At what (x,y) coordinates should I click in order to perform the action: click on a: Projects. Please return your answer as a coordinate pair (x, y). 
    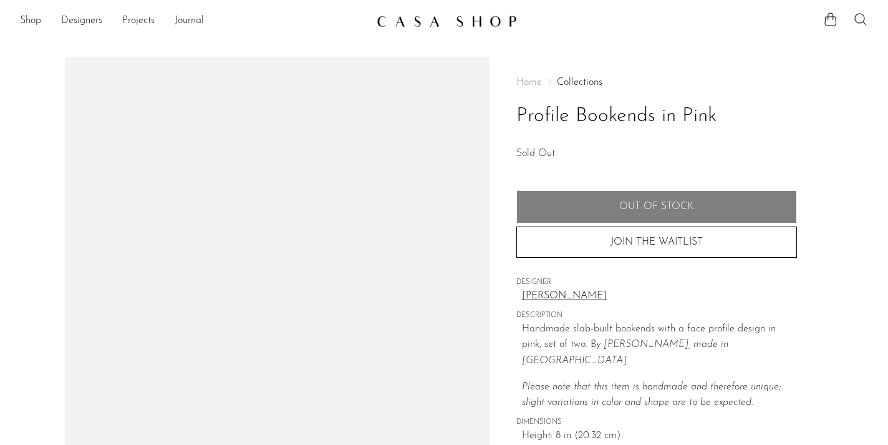
    Looking at the image, I should click on (138, 21).